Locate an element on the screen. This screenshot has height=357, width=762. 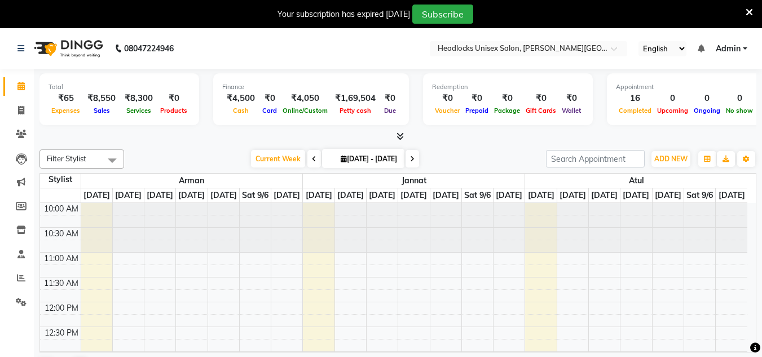
div: ₹65 is located at coordinates (65, 98).